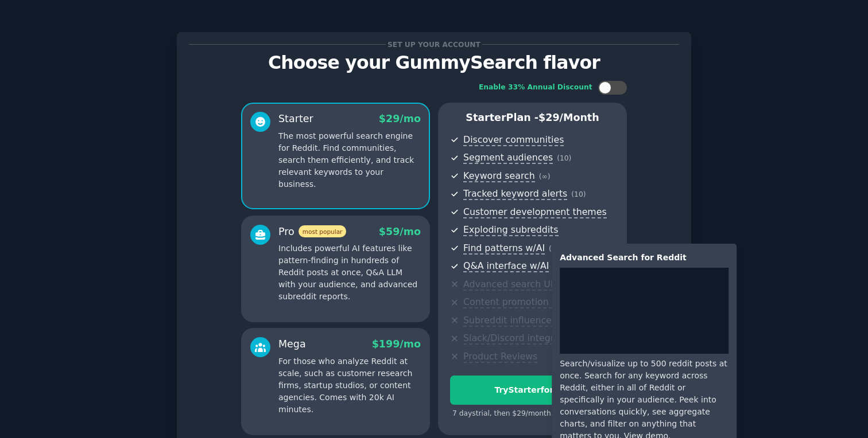 The height and width of the screenshot is (438, 868). Describe the element at coordinates (645, 258) in the screenshot. I see `div: Advanced Search for Reddit` at that location.